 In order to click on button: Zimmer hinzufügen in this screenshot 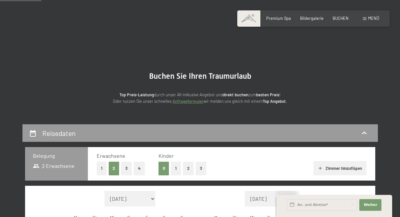, I will do `click(340, 168)`.